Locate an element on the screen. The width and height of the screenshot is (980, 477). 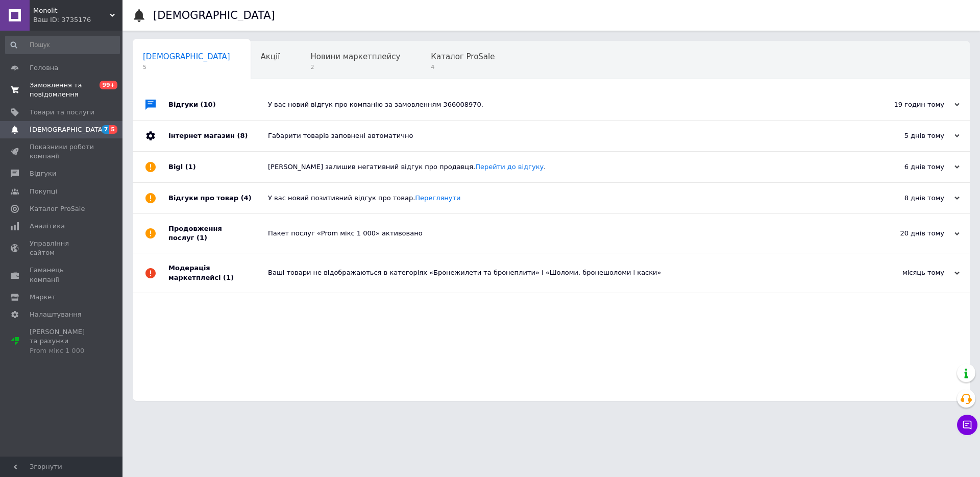
a: Перейти до відгуку is located at coordinates (510, 167).